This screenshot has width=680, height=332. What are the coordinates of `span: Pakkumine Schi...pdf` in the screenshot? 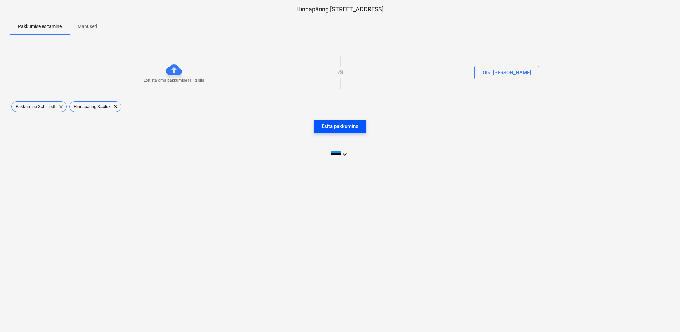 It's located at (36, 106).